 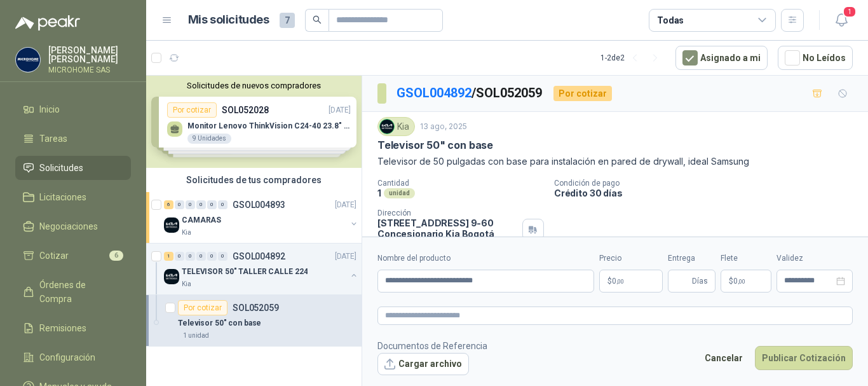 What do you see at coordinates (195, 336) in the screenshot?
I see `div: 1 unidad` at bounding box center [195, 336].